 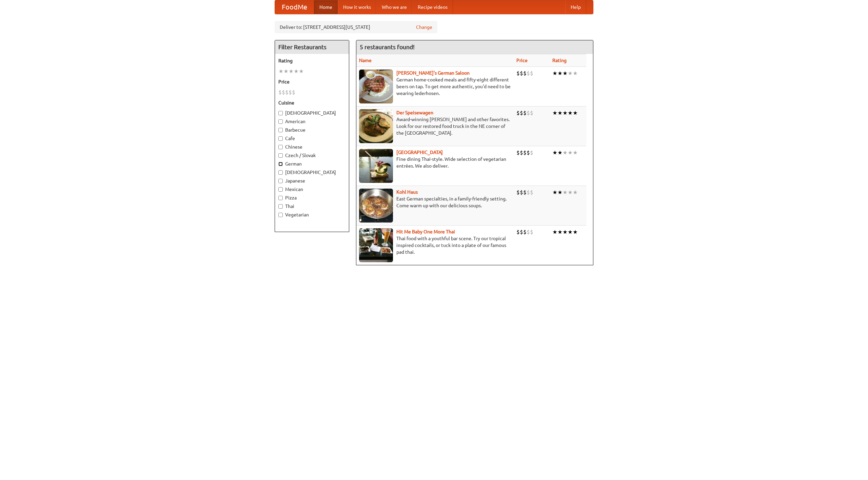 I want to click on label: Czech / Slovak, so click(x=312, y=155).